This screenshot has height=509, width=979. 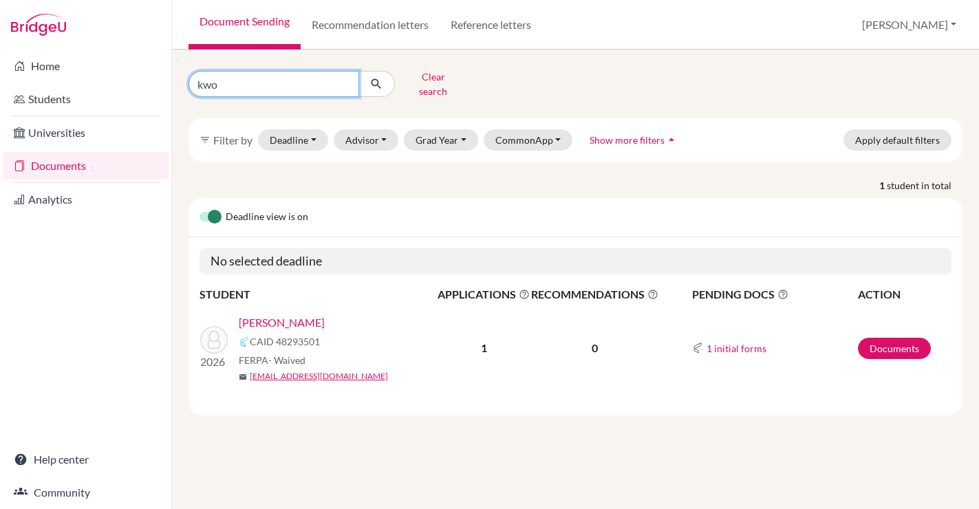 I want to click on span: mail, so click(x=243, y=377).